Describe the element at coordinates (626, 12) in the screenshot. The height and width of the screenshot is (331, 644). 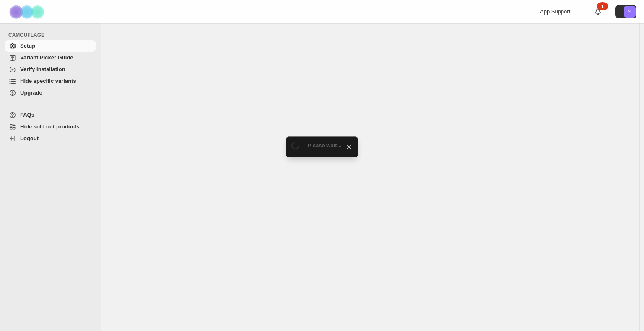
I see `button: Avatar with initials S` at that location.